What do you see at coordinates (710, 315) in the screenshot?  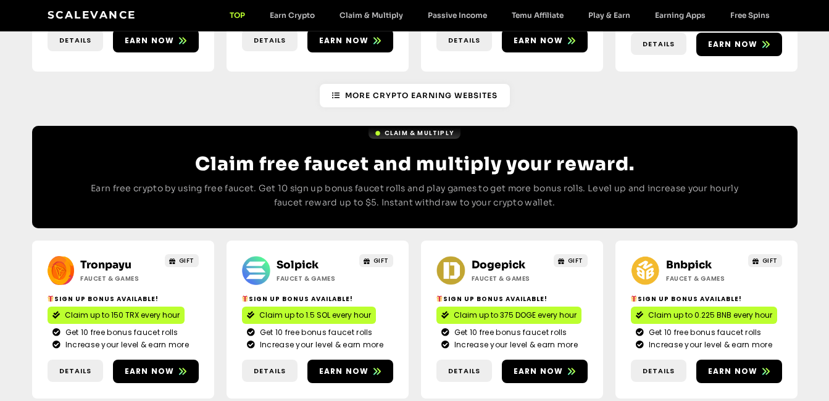 I see `span: Claim up to 0.225 BNB every hour` at bounding box center [710, 315].